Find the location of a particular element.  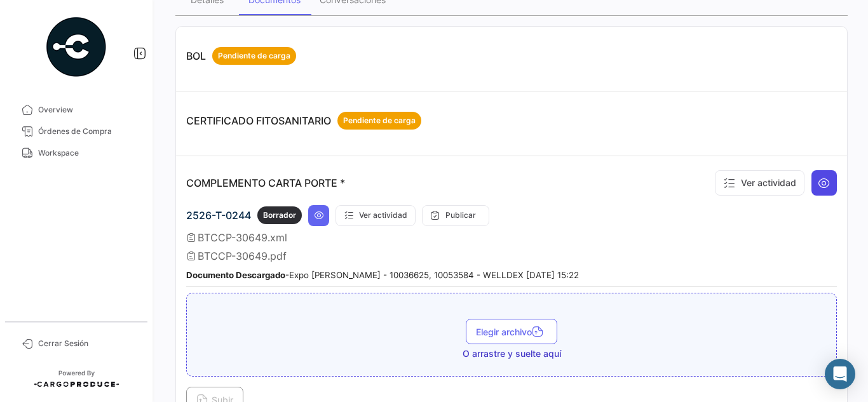

span: Órdenes de Compra is located at coordinates (88, 132).